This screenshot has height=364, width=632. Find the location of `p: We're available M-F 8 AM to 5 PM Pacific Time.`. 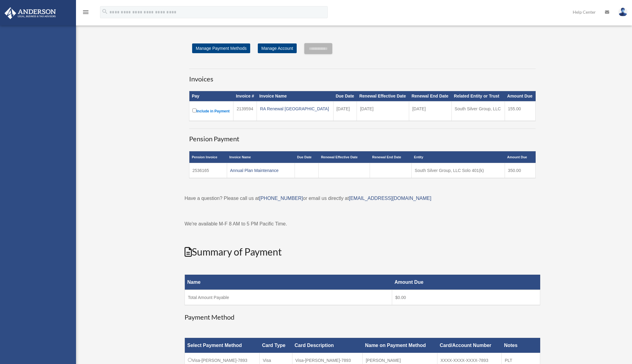

p: We're available M-F 8 AM to 5 PM Pacific Time. is located at coordinates (362, 224).